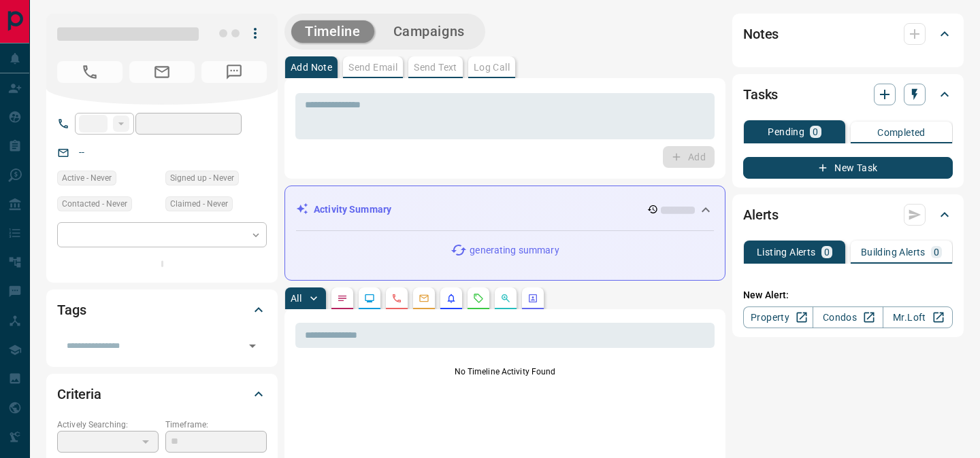 The width and height of the screenshot is (980, 458). What do you see at coordinates (108, 425) in the screenshot?
I see `p: Actively Searching:` at bounding box center [108, 425].